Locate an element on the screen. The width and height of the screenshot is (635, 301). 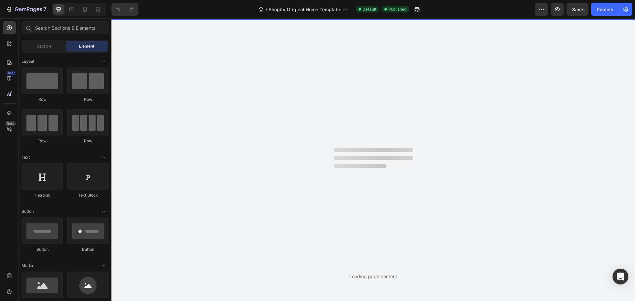
div: Publish is located at coordinates (605, 9).